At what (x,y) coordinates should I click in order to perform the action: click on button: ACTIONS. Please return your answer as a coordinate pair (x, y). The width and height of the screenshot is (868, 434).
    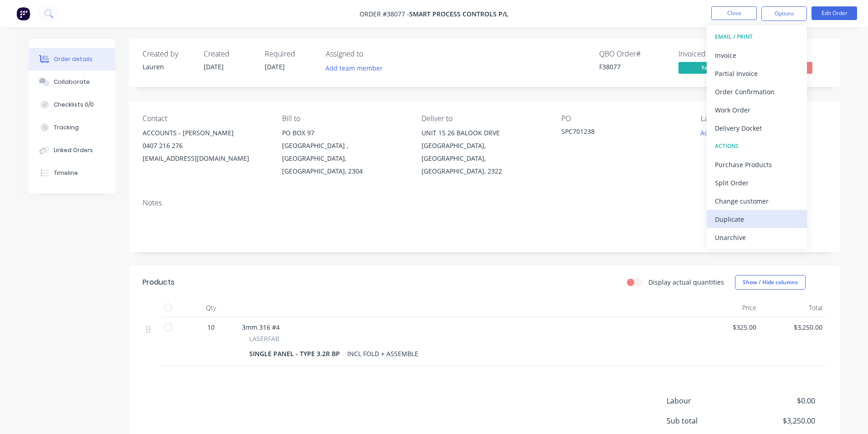
    Looking at the image, I should click on (757, 146).